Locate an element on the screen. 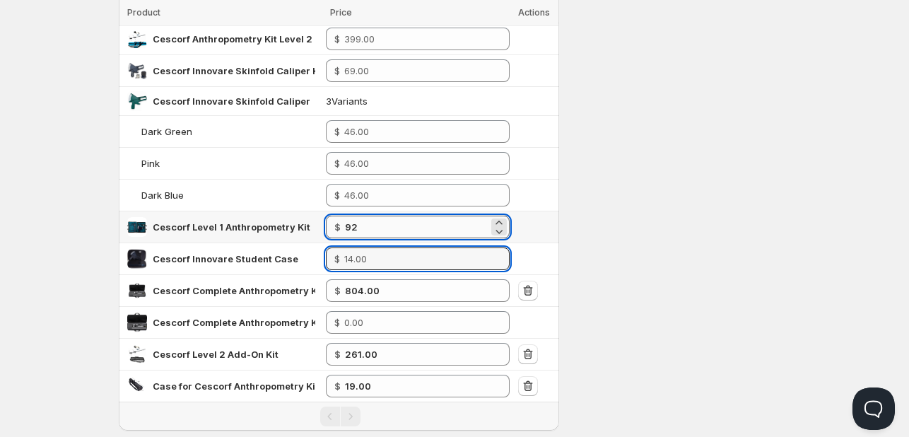 This screenshot has width=909, height=437. span: Case for Cescorf Anthropometry Kit Case (Black) is located at coordinates (266, 386).